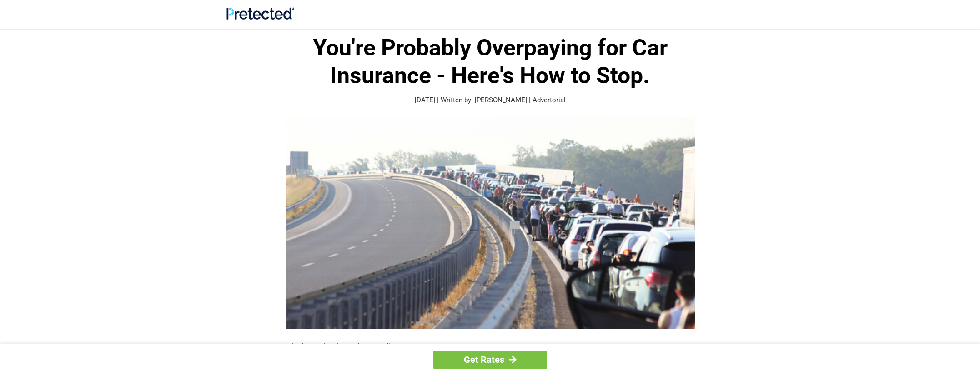 The height and width of the screenshot is (376, 980). Describe the element at coordinates (490, 347) in the screenshot. I see `p: Here is the 1 simple truth according to experts:` at that location.